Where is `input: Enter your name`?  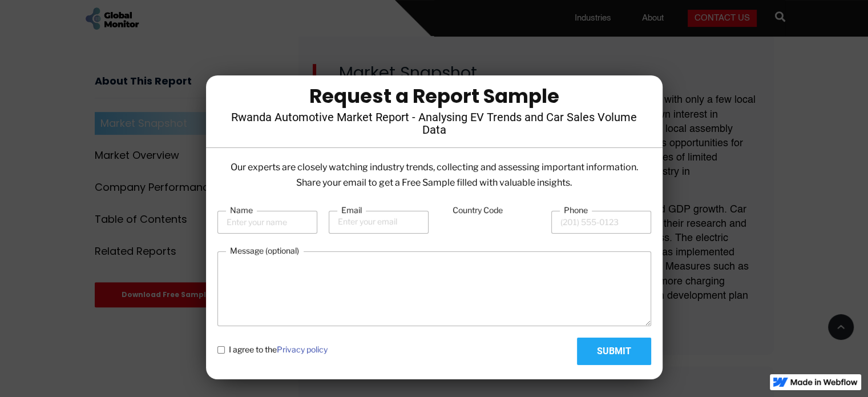 input: Enter your name is located at coordinates (267, 222).